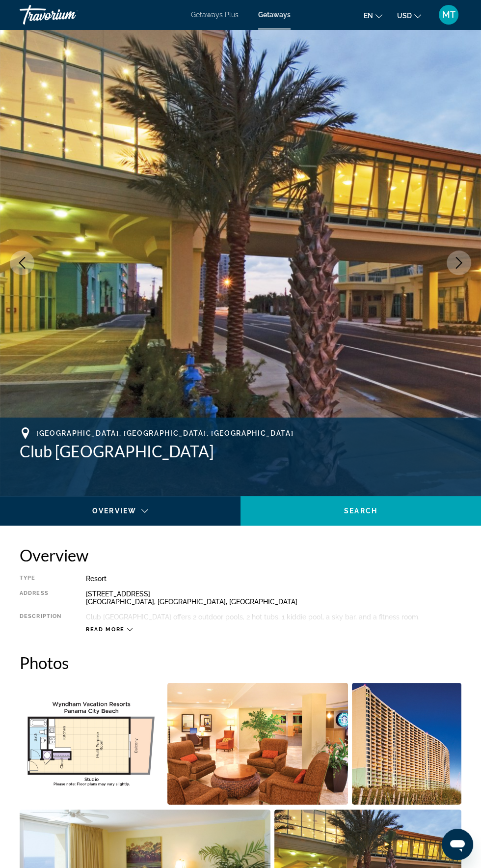 This screenshot has width=481, height=868. Describe the element at coordinates (215, 15) in the screenshot. I see `span: Getaways Plus` at that location.